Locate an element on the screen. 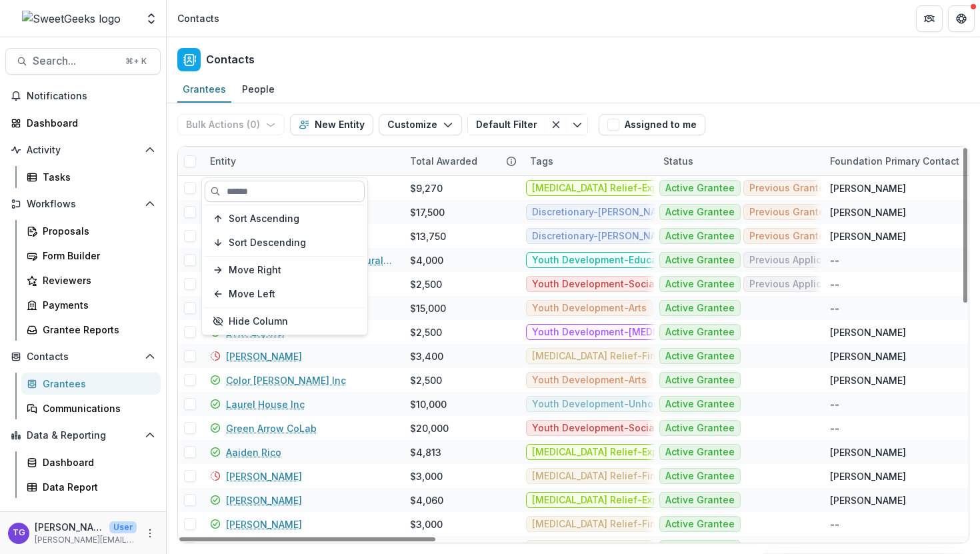  div: Grantee Reports is located at coordinates (96, 330).